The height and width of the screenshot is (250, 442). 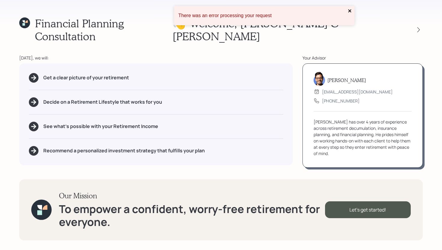 I want to click on div: Your Advisor, so click(x=362, y=58).